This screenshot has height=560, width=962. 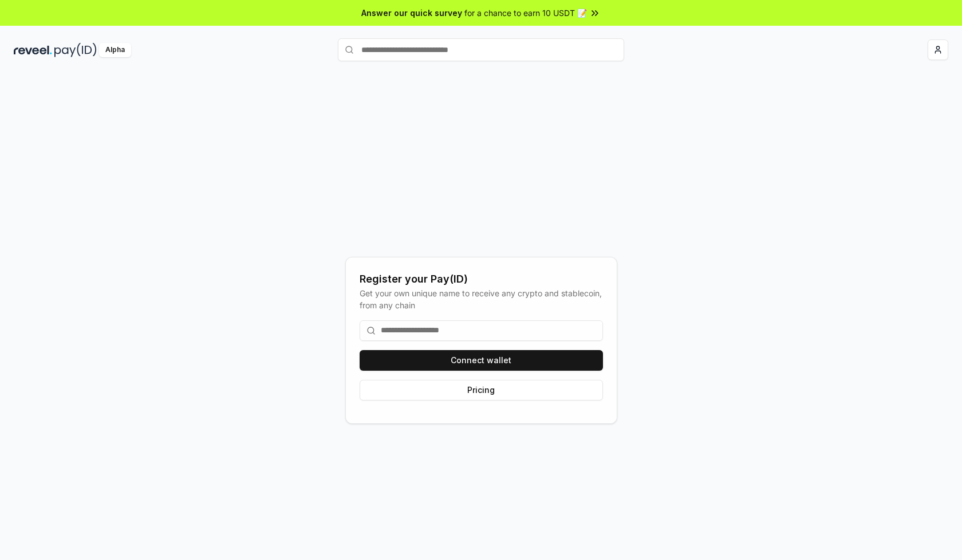 I want to click on button: Connect wallet, so click(x=481, y=361).